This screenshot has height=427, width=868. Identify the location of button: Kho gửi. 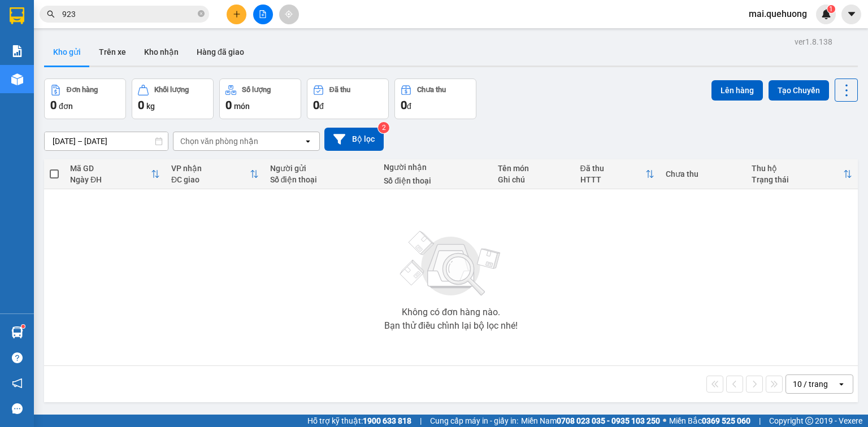
(67, 52).